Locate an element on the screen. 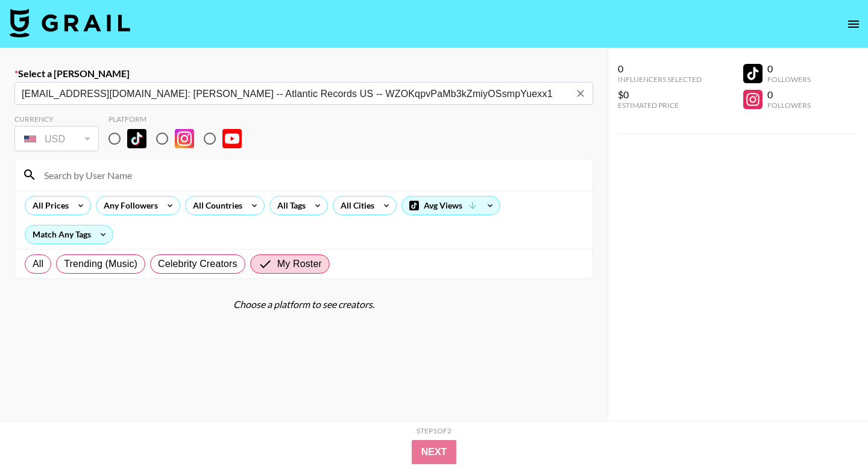 This screenshot has width=868, height=469. span: All is located at coordinates (38, 264).